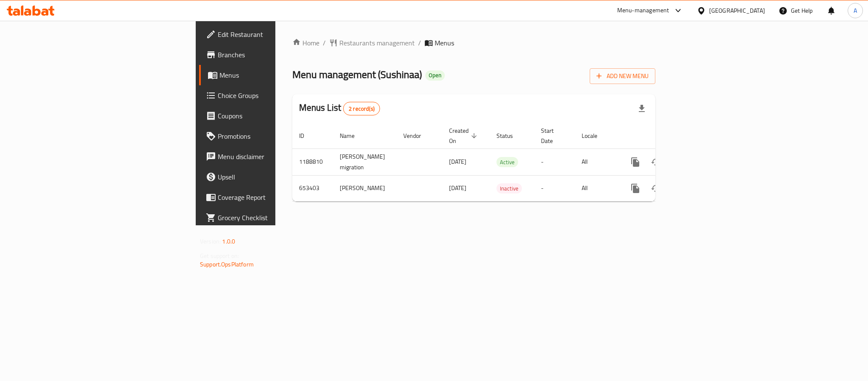  I want to click on h2: Menus List, so click(339, 108).